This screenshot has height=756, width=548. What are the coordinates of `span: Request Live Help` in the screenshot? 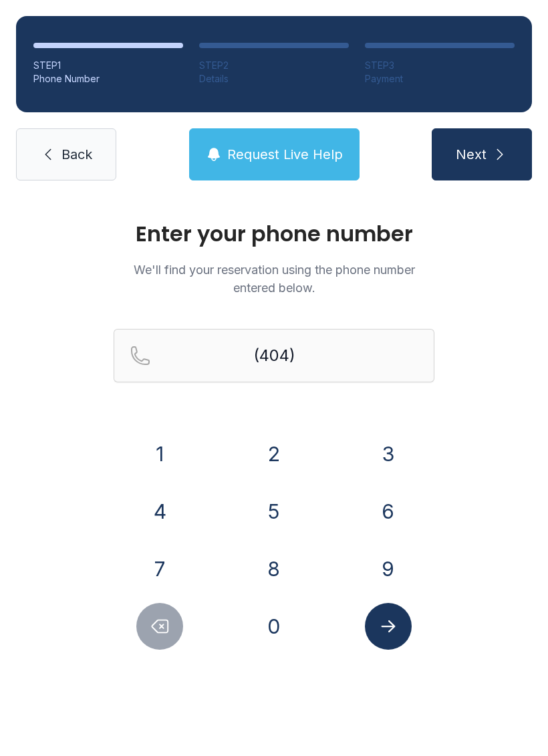 It's located at (285, 154).